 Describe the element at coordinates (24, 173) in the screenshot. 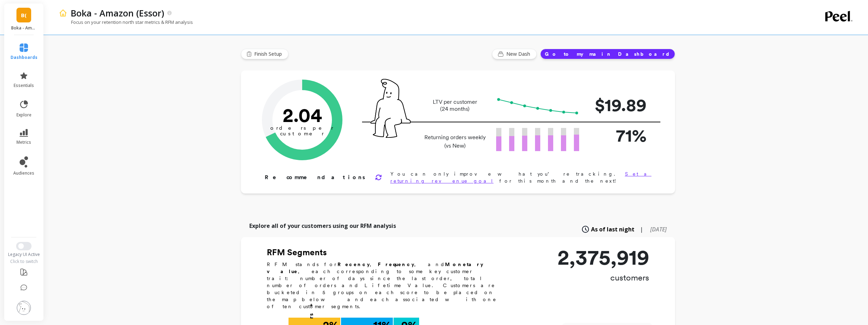

I see `span: audiences` at that location.